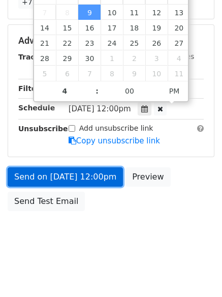  What do you see at coordinates (134, 27) in the screenshot?
I see `span: September 18, 2025` at bounding box center [134, 27].